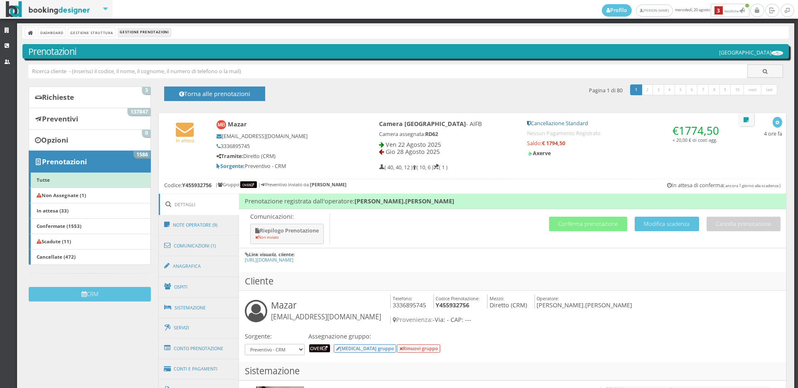 The height and width of the screenshot is (388, 798). What do you see at coordinates (185, 137) in the screenshot?
I see `a: In attesa` at bounding box center [185, 137].